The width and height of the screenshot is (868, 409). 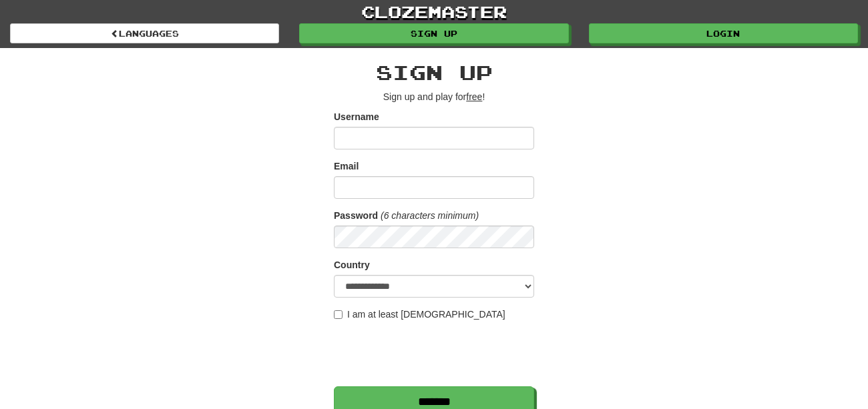 What do you see at coordinates (144, 34) in the screenshot?
I see `a: Languages` at bounding box center [144, 34].